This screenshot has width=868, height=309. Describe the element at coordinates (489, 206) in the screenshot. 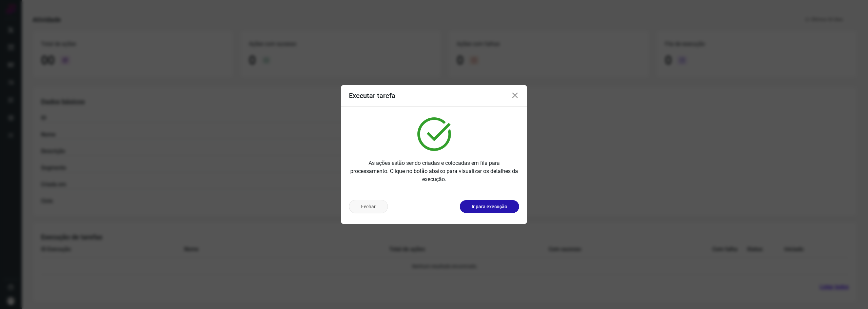

I see `p: Ir para execução` at that location.